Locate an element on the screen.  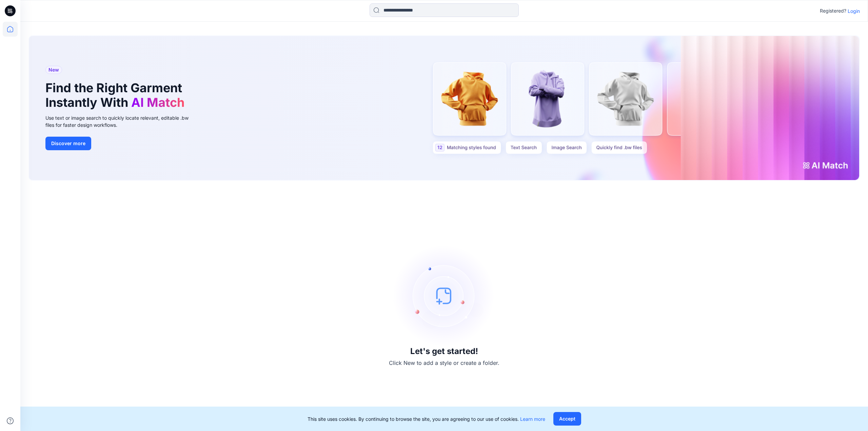
button: Accept is located at coordinates (567, 419).